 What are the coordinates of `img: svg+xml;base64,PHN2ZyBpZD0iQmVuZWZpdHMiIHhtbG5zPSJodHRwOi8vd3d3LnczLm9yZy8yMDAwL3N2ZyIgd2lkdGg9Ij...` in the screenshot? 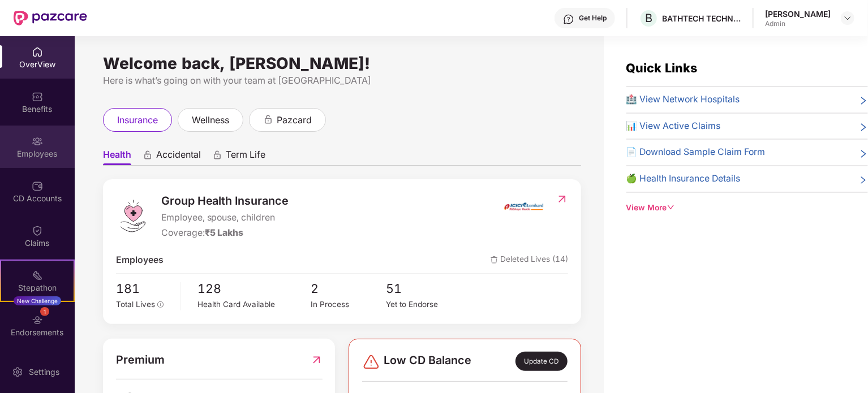 It's located at (37, 97).